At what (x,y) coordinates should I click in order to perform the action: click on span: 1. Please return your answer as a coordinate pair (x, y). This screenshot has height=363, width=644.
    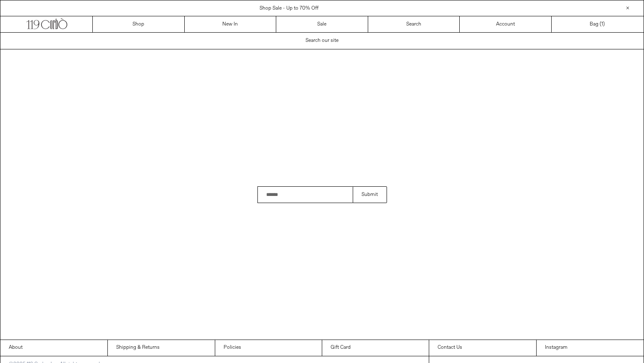
    Looking at the image, I should click on (602, 24).